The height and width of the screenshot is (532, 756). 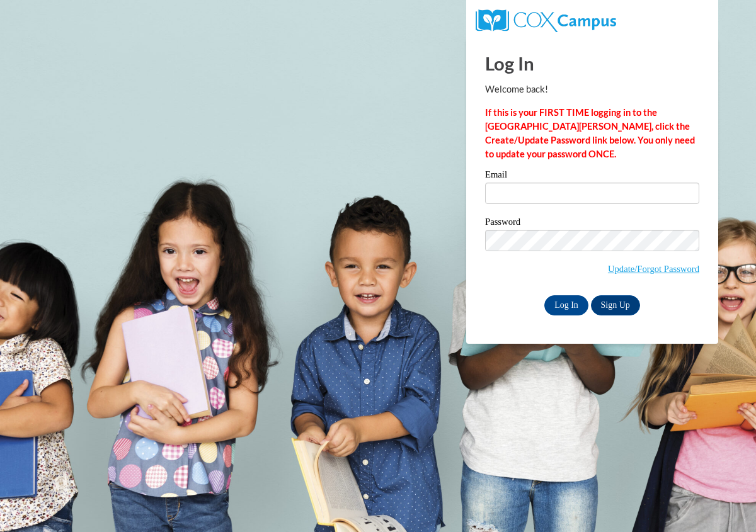 I want to click on p: Welcome back!, so click(x=592, y=89).